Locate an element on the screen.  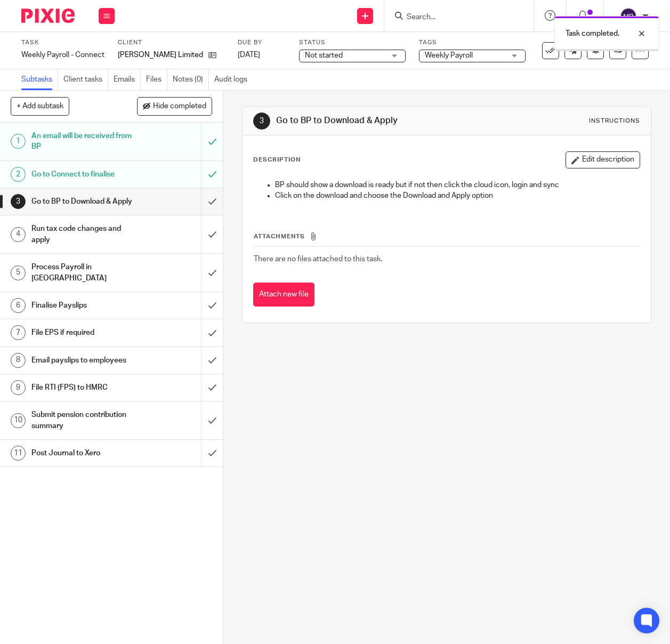
a: Files is located at coordinates (157, 79).